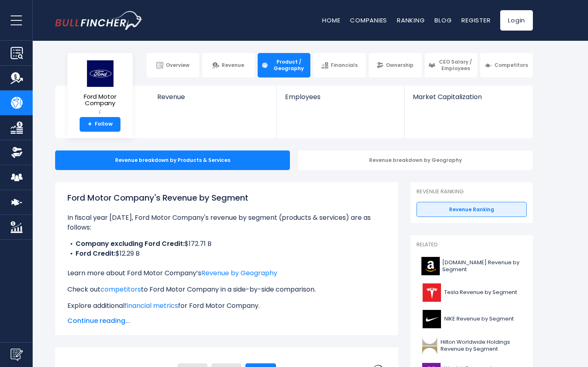  Describe the element at coordinates (517, 20) in the screenshot. I see `a: Login` at that location.